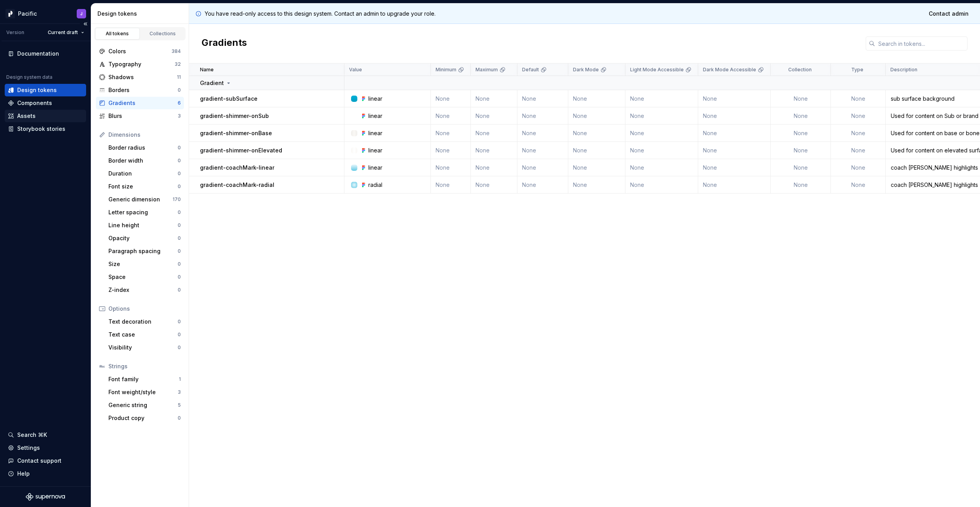 Image resolution: width=980 pixels, height=507 pixels. I want to click on button: Current draft, so click(66, 33).